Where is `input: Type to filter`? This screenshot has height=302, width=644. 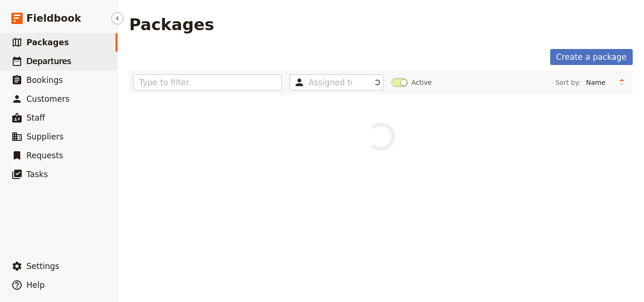
input: Type to filter is located at coordinates (208, 83).